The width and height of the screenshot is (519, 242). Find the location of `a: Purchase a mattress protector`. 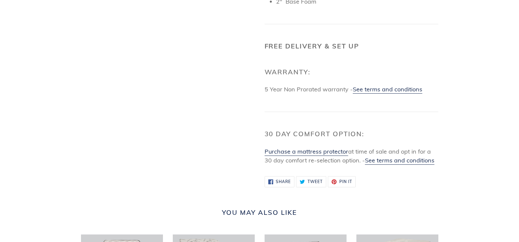

a: Purchase a mattress protector is located at coordinates (306, 152).